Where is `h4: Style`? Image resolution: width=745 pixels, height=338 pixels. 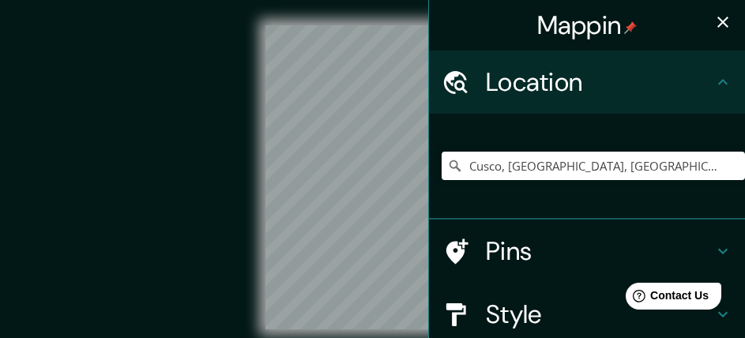 h4: Style is located at coordinates (600, 314).